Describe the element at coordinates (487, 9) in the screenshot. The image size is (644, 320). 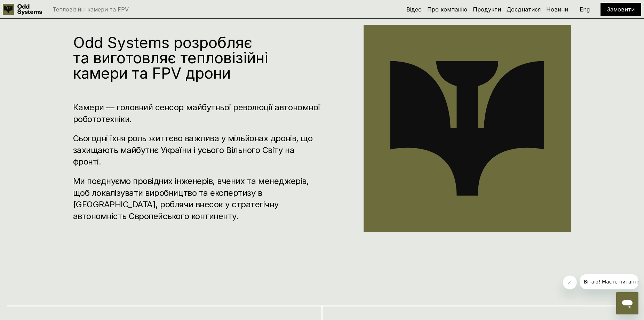
I see `a: Продукти` at that location.